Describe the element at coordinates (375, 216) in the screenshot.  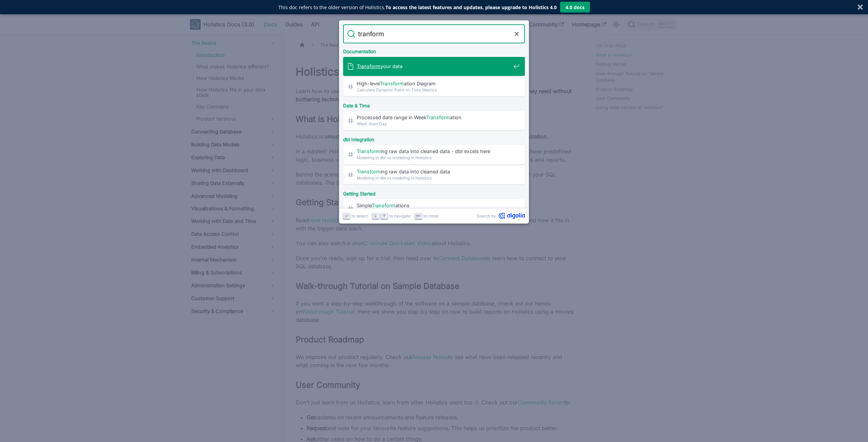
I see `svg: Arrow down` at that location.